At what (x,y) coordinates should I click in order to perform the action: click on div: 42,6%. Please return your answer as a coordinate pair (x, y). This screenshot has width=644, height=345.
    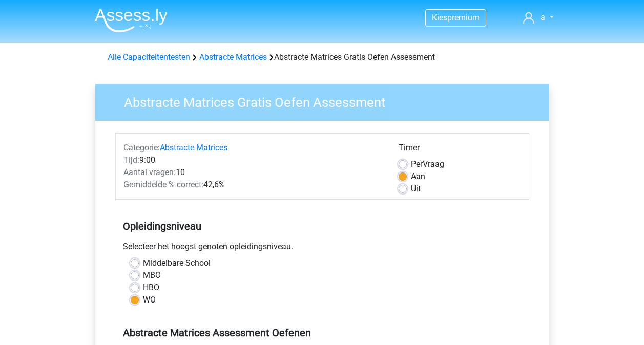
    Looking at the image, I should click on (253, 185).